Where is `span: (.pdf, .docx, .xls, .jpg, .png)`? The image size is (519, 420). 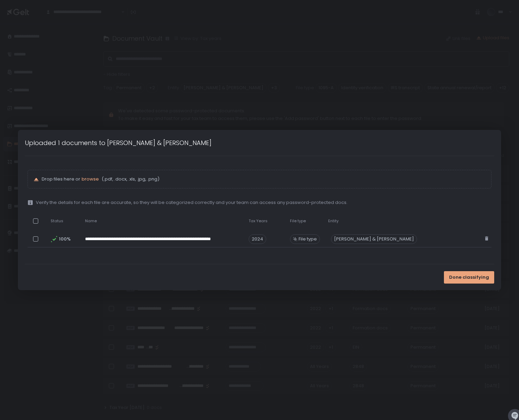 span: (.pdf, .docx, .xls, .jpg, .png) is located at coordinates (130, 179).